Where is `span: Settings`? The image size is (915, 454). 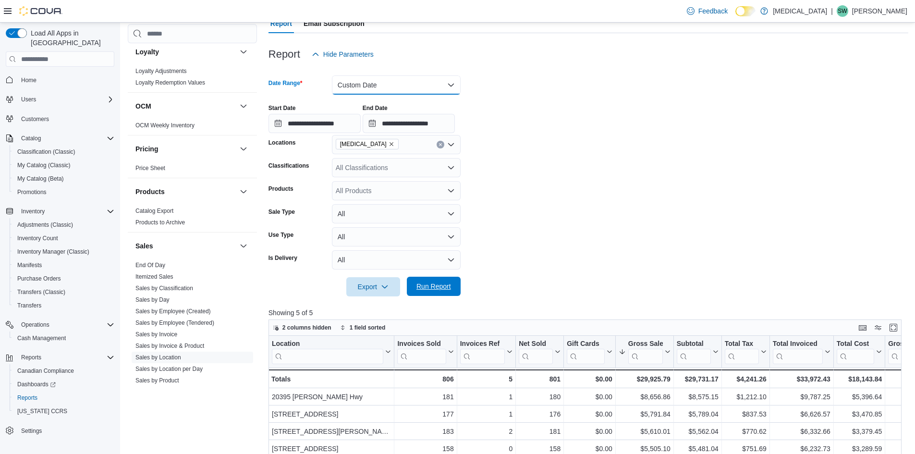
span: Settings is located at coordinates (31, 431).